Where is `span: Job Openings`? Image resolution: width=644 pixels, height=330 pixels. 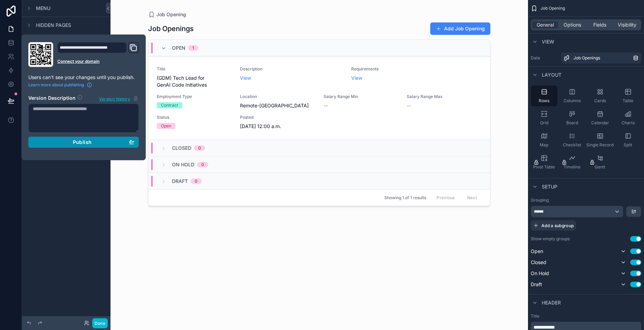 span: Job Openings is located at coordinates (586, 58).